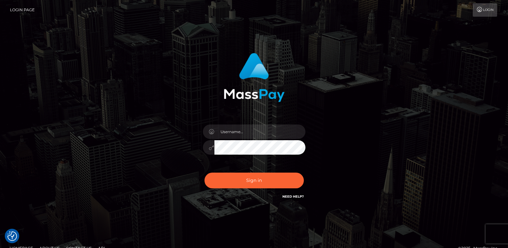 This screenshot has width=508, height=248. Describe the element at coordinates (293, 196) in the screenshot. I see `a: Need Help?` at that location.